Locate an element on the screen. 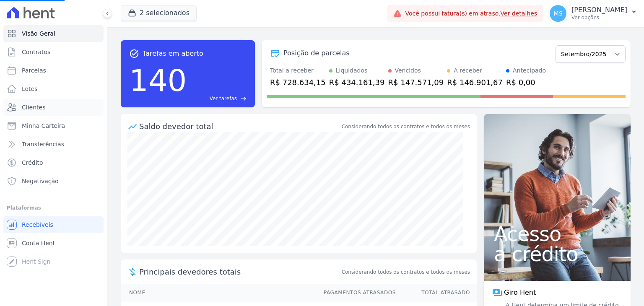 The height and width of the screenshot is (306, 644). span: Clientes is located at coordinates (33, 107).